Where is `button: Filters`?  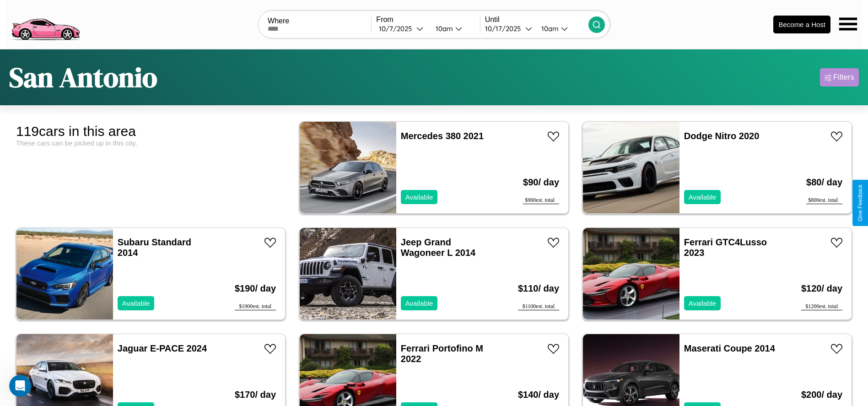
button: Filters is located at coordinates (839, 77).